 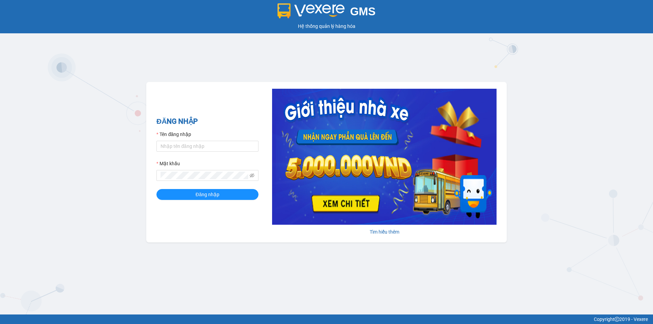 What do you see at coordinates (385, 157) in the screenshot?
I see `img: banner-0` at bounding box center [385, 157].